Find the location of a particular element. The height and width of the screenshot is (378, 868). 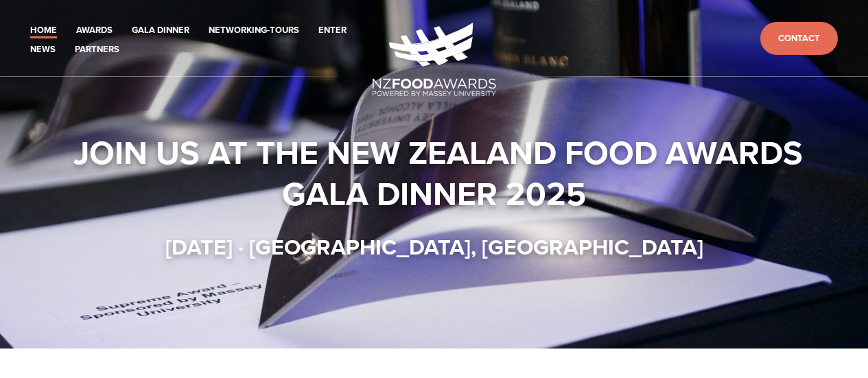

a: Home is located at coordinates (43, 30).